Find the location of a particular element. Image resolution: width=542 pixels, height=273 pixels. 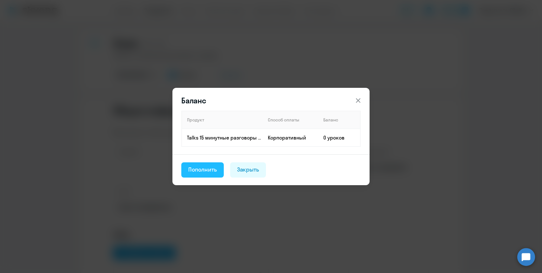

div: Закрыть is located at coordinates (248, 170).